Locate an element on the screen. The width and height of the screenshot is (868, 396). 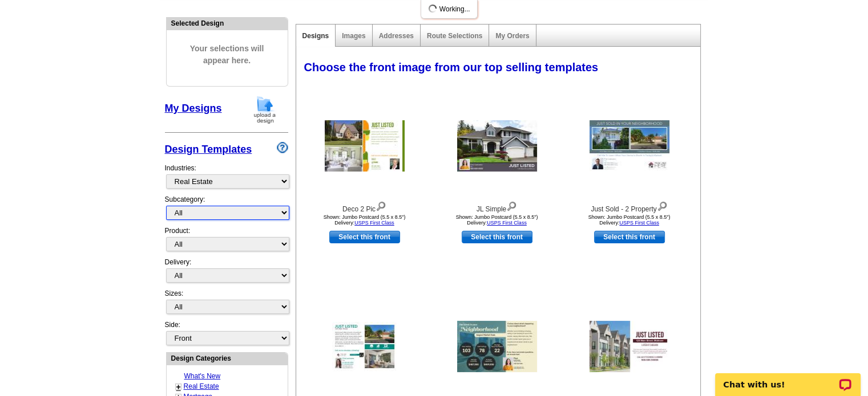
a: Route Selections is located at coordinates (454, 36).